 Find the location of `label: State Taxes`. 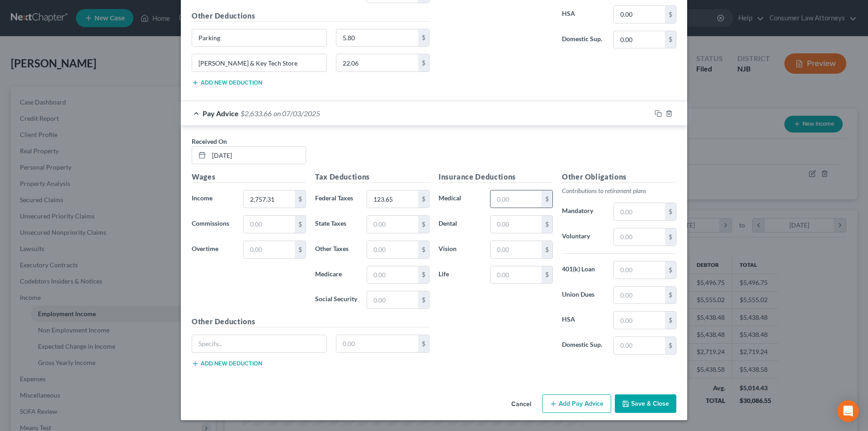

label: State Taxes is located at coordinates (337, 224).